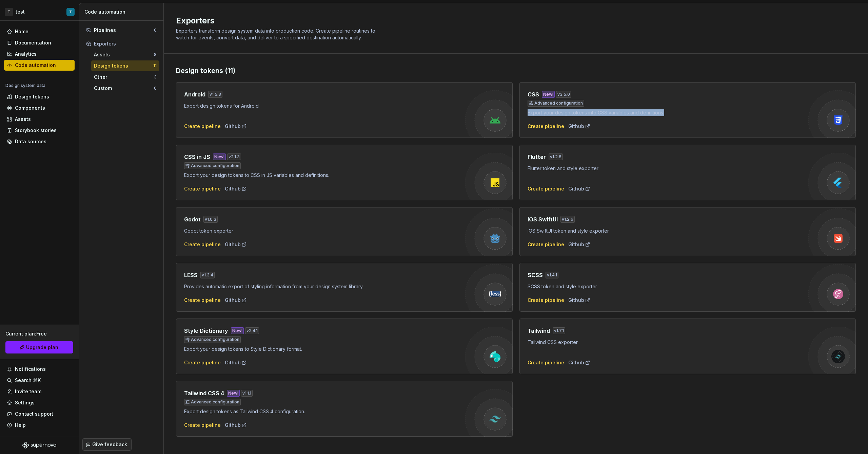  What do you see at coordinates (155, 55) in the screenshot?
I see `div: 8` at bounding box center [155, 55].